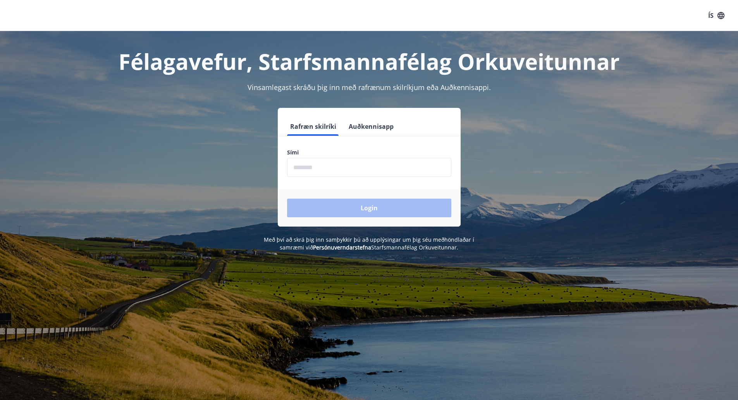 This screenshot has height=400, width=738. I want to click on button: Rafræn skilríki, so click(313, 126).